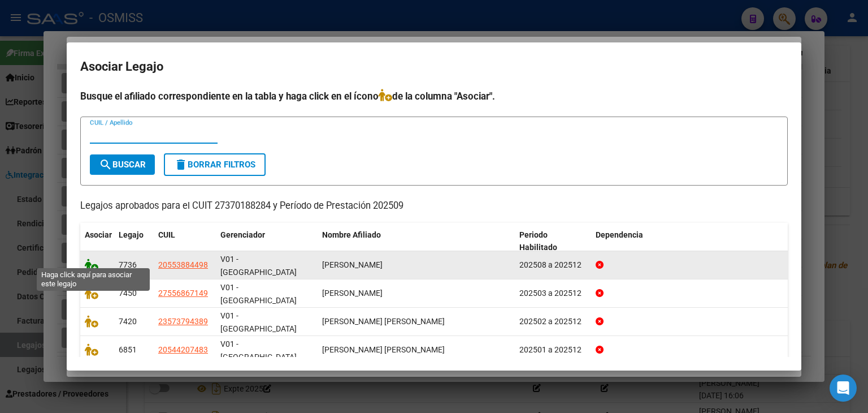  What do you see at coordinates (843, 388) in the screenshot?
I see `div: Open Intercom Messenger` at bounding box center [843, 388].